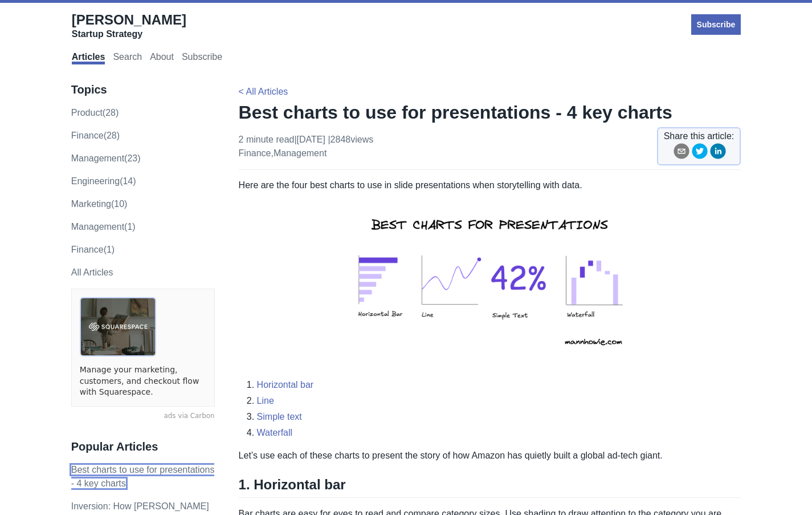 The height and width of the screenshot is (515, 812). I want to click on span: Share this article:, so click(700, 136).